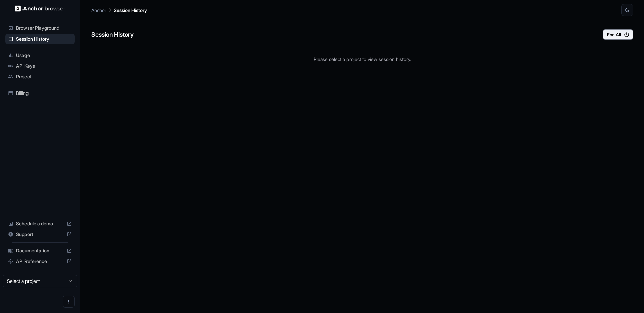  Describe the element at coordinates (617, 34) in the screenshot. I see `button: End All` at that location.